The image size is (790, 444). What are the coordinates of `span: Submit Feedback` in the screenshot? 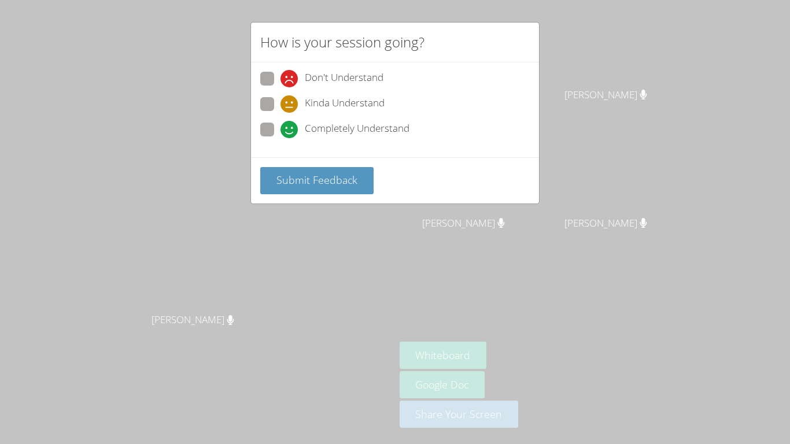 It's located at (317, 180).